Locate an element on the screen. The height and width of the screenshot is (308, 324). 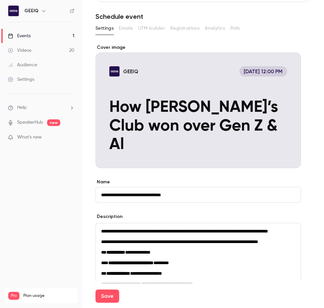
h1: Schedule event is located at coordinates (203, 16).